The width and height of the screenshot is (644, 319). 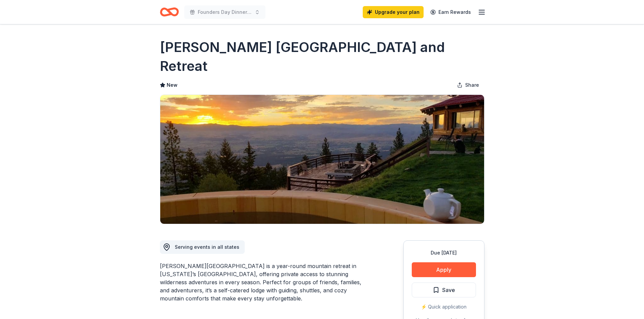 I want to click on span: New, so click(x=172, y=85).